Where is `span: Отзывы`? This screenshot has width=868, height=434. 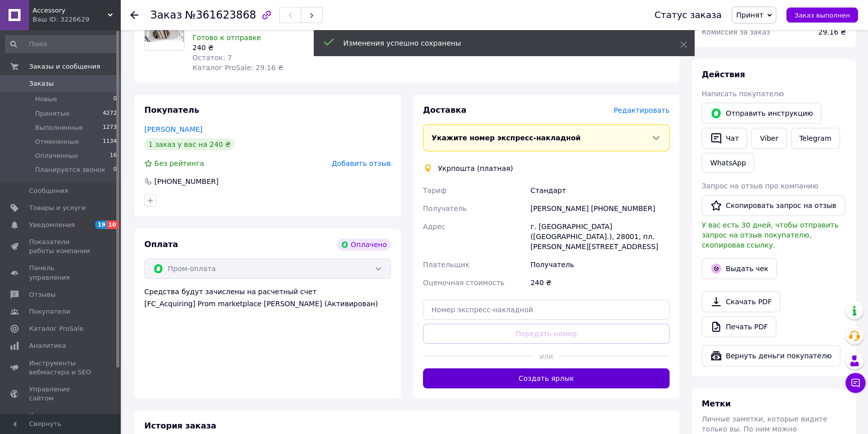
span: Отзывы is located at coordinates (42, 295).